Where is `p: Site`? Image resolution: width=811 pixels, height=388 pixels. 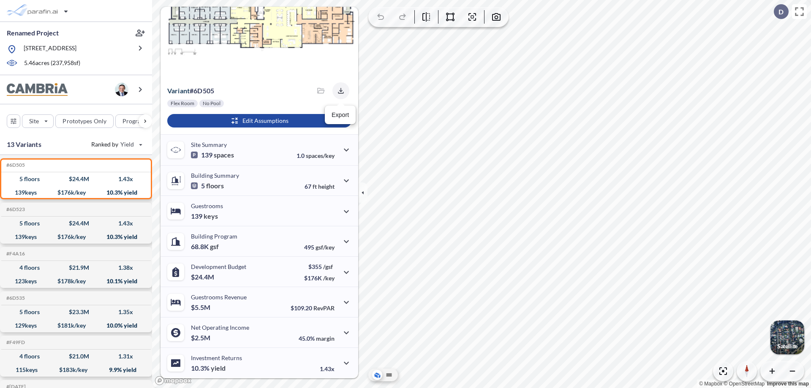 p: Site is located at coordinates (34, 121).